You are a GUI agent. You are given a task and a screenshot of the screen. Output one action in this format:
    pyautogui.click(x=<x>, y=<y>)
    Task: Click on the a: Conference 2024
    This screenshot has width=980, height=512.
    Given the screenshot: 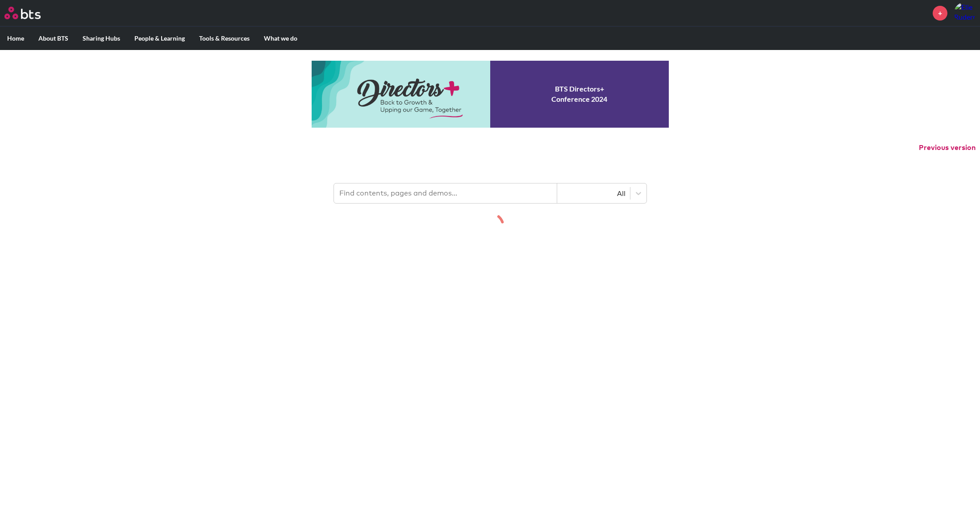 What is the action you would take?
    pyautogui.click(x=490, y=94)
    